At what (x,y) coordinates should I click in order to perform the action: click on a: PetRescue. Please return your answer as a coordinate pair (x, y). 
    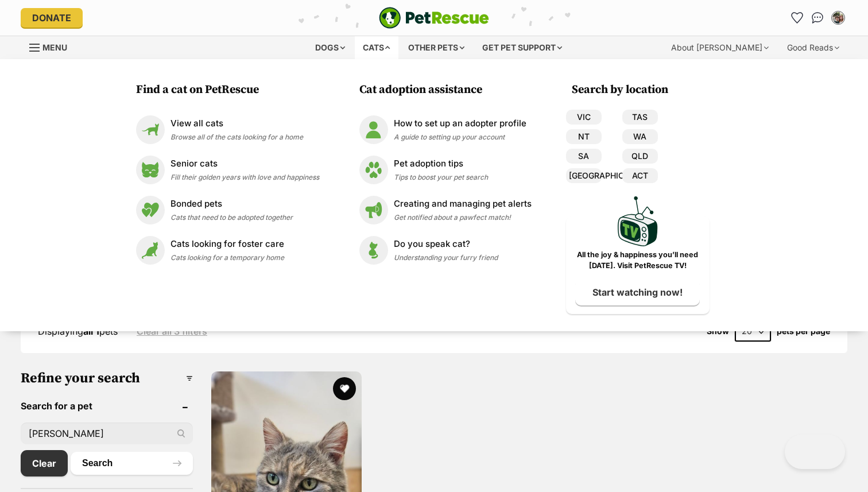
    Looking at the image, I should click on (434, 18).